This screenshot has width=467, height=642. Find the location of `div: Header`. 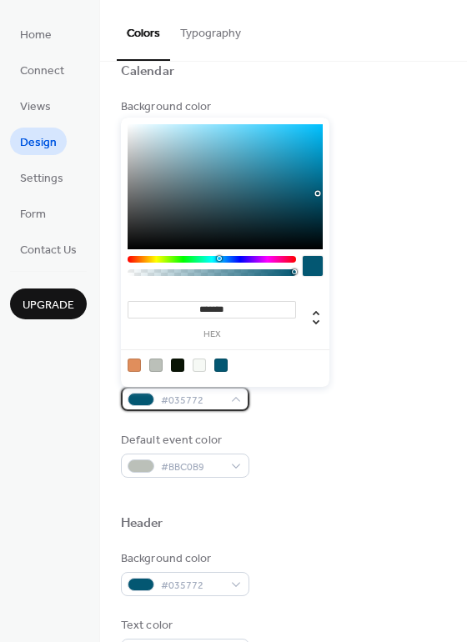

div: Header is located at coordinates (142, 523).